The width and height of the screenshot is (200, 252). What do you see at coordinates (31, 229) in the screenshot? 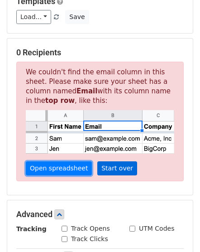
I see `strong: Tracking` at bounding box center [31, 229].